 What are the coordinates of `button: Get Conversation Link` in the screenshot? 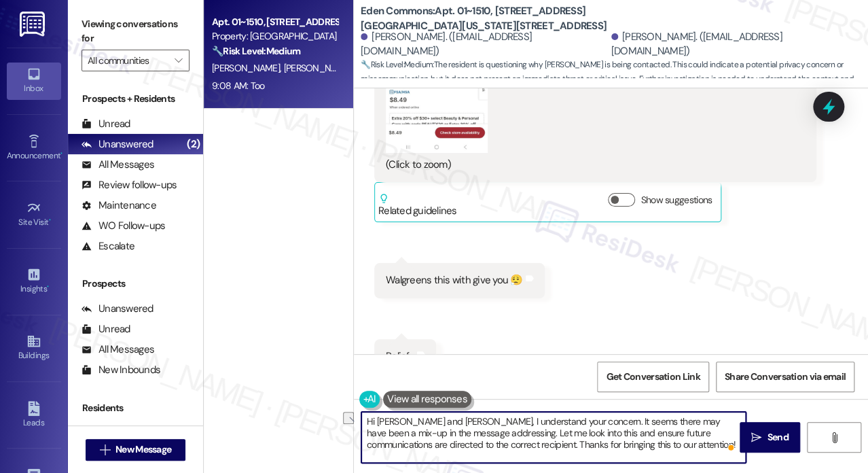 It's located at (653, 376).